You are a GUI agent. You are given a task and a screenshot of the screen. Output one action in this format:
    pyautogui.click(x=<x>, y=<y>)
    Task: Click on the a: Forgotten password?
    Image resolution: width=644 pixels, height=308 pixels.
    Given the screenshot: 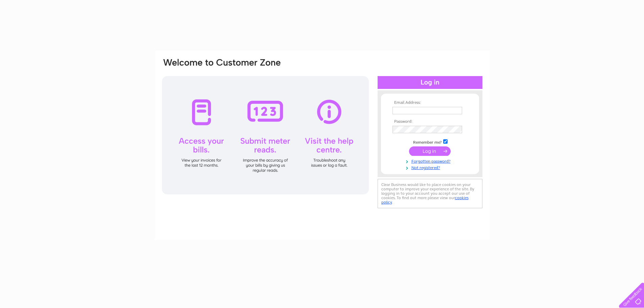 What is the action you would take?
    pyautogui.click(x=431, y=160)
    